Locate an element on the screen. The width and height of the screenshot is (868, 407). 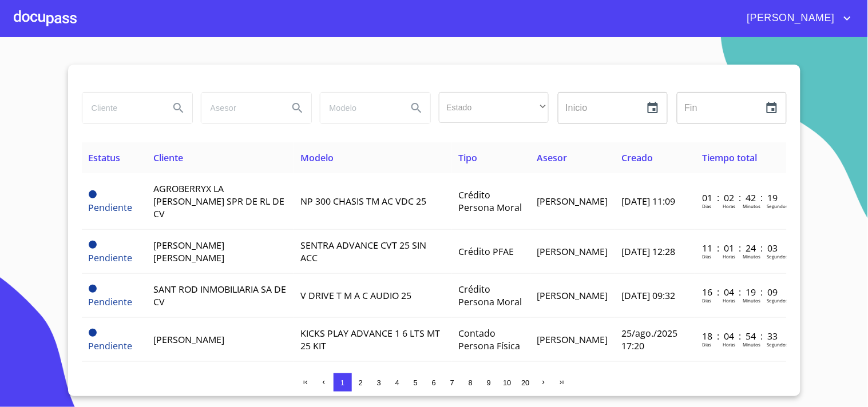
span: Tiempo total is located at coordinates (729, 158).